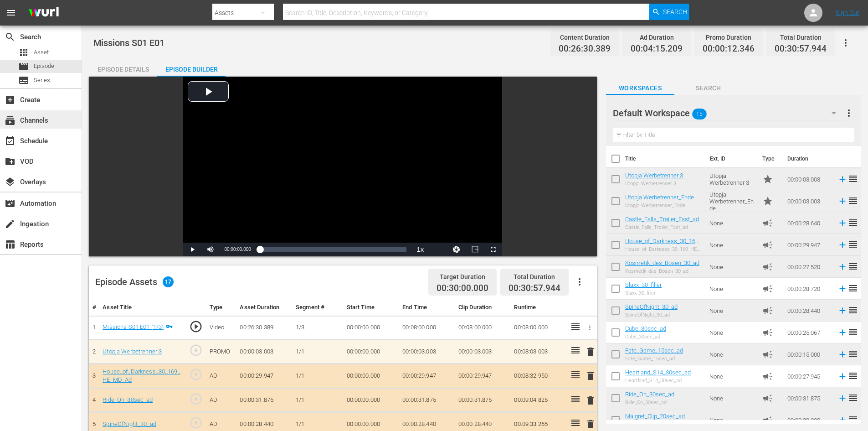  I want to click on a: Utopja Werbetrenner_Ende, so click(659, 197).